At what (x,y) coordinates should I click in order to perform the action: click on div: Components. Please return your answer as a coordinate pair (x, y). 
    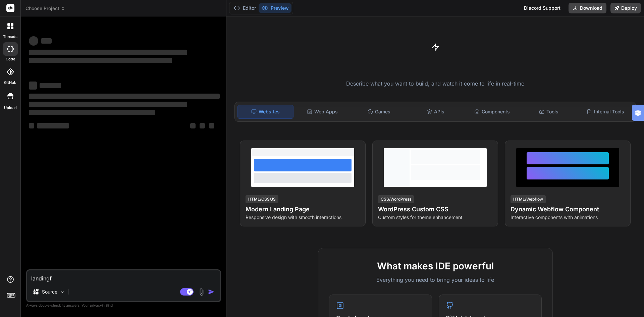
    Looking at the image, I should click on (492, 112).